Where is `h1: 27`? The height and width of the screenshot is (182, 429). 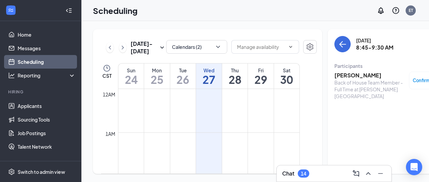 h1: 27 is located at coordinates (209, 79).